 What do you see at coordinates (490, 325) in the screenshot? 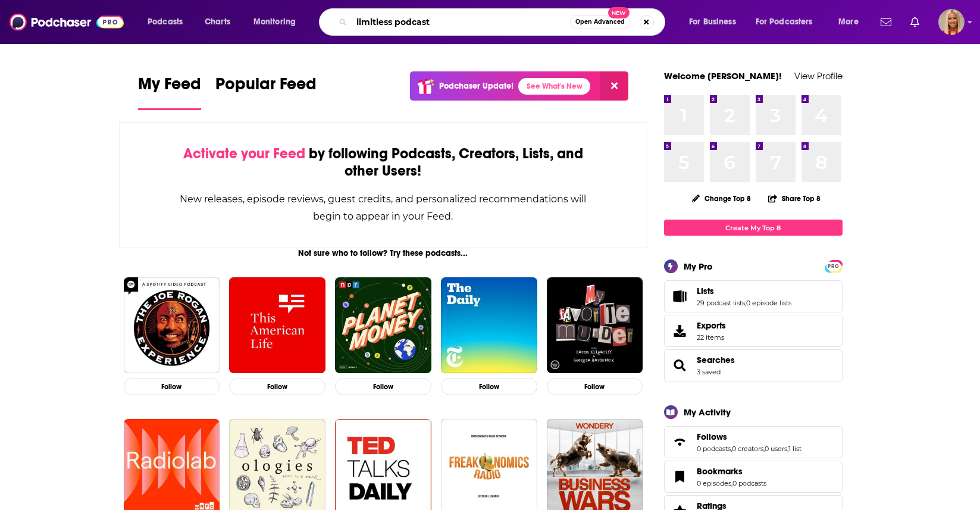
I see `a: The Daily` at bounding box center [490, 325].